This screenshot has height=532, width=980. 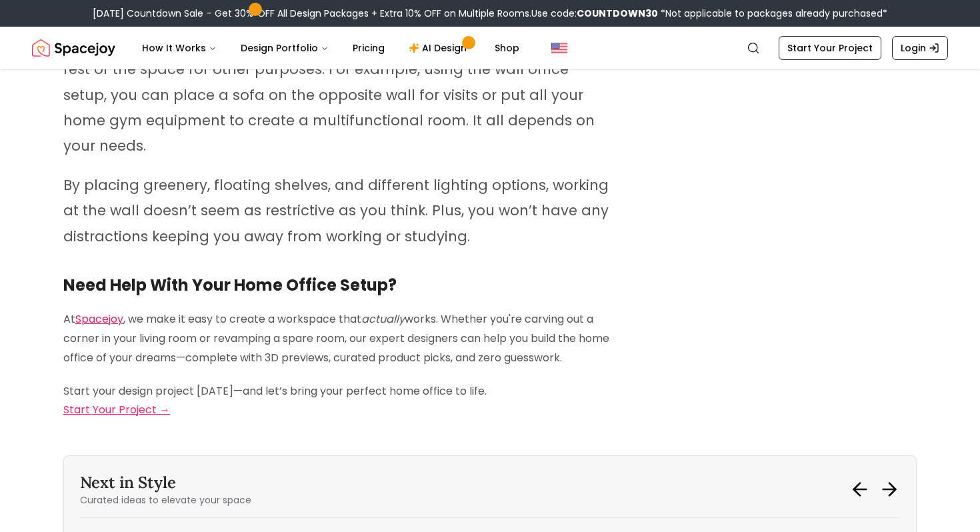 I want to click on a: AI Design, so click(x=439, y=48).